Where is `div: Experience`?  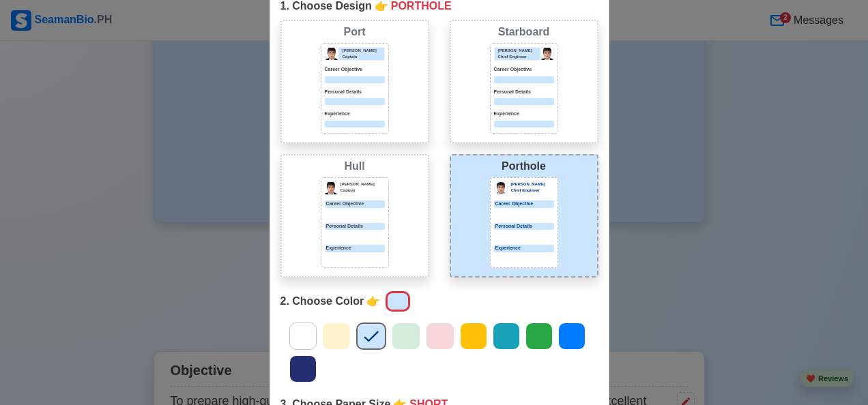
div: Experience is located at coordinates (524, 248).